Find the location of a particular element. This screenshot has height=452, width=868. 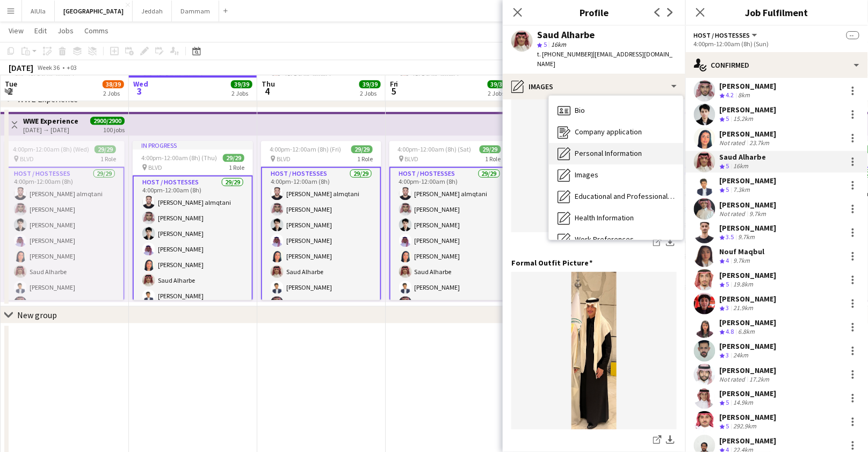

span: 4:00pm-12:00am (8h) (Sat) is located at coordinates (435, 149).